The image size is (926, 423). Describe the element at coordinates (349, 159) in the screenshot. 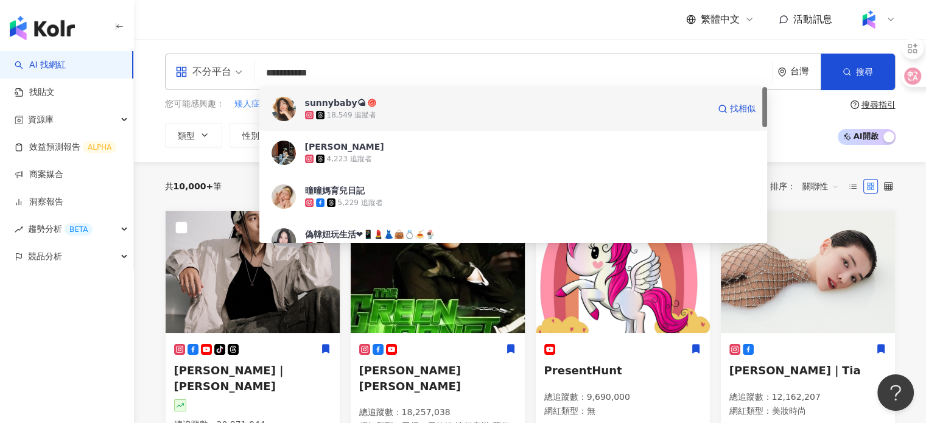

I see `div: 4,223 追蹤者` at that location.